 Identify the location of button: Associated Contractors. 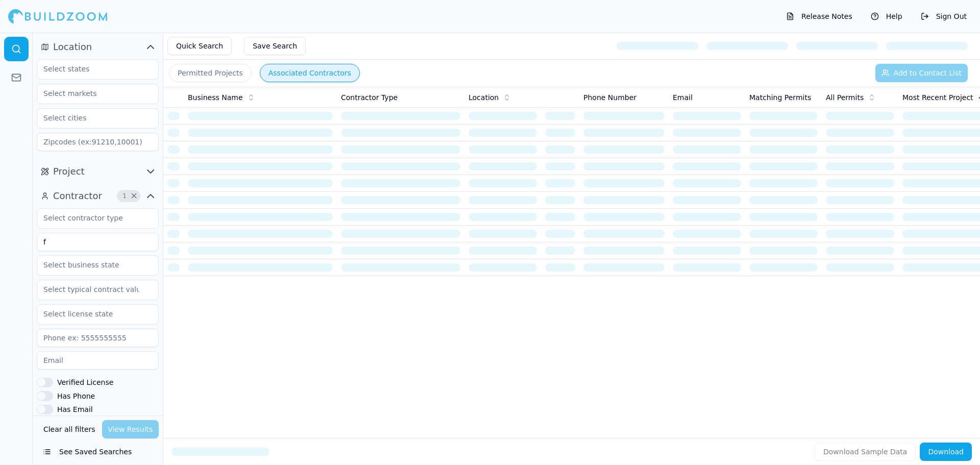
(310, 73).